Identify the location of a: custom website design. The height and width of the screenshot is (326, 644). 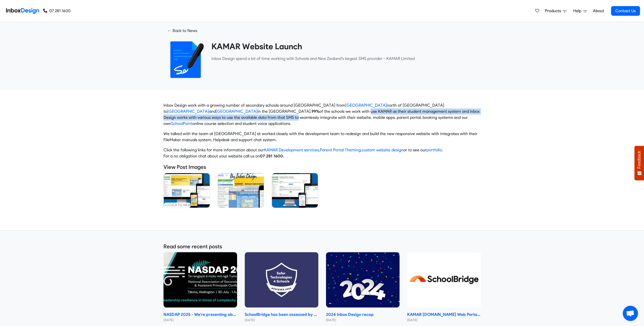
(382, 150).